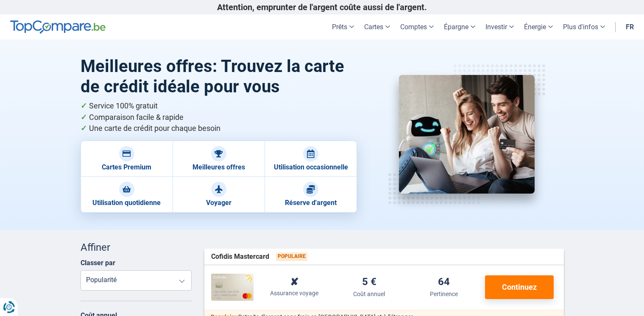  I want to click on div: 64, so click(444, 282).